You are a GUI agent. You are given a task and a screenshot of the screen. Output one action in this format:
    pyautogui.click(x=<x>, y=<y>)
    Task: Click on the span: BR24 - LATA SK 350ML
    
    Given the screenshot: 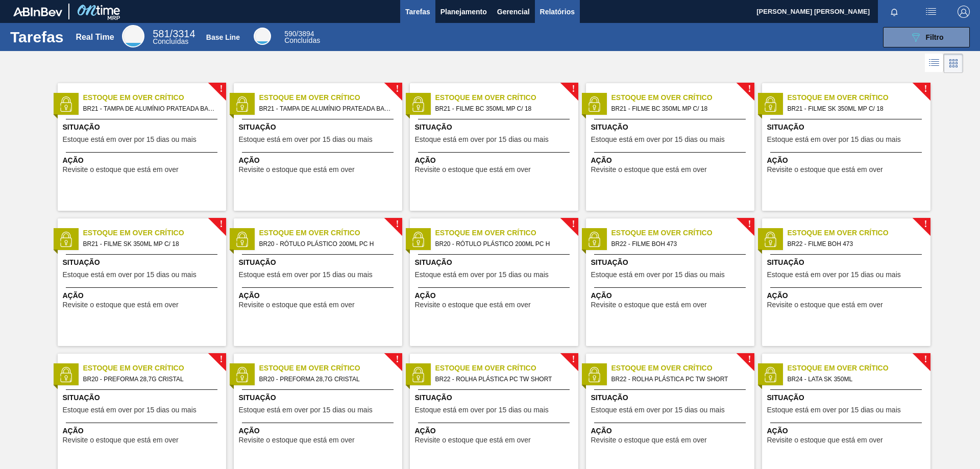 What is the action you would take?
    pyautogui.click(x=855, y=380)
    